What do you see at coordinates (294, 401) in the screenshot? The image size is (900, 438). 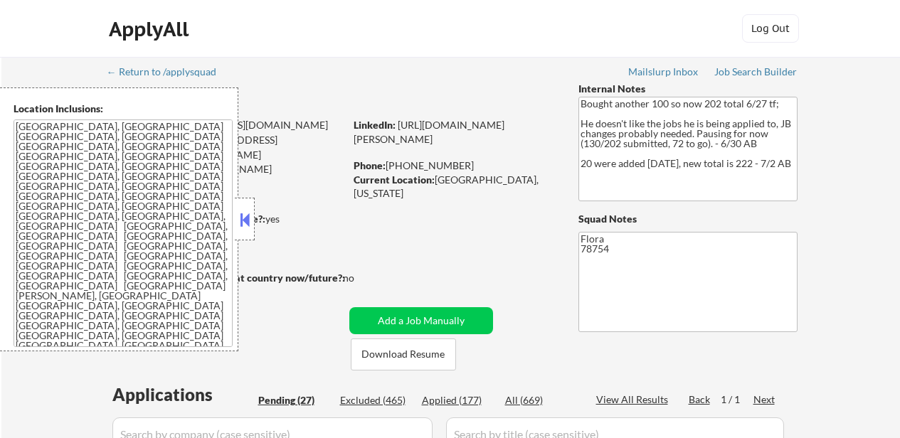 I see `div: Pending (27)` at bounding box center [294, 401].